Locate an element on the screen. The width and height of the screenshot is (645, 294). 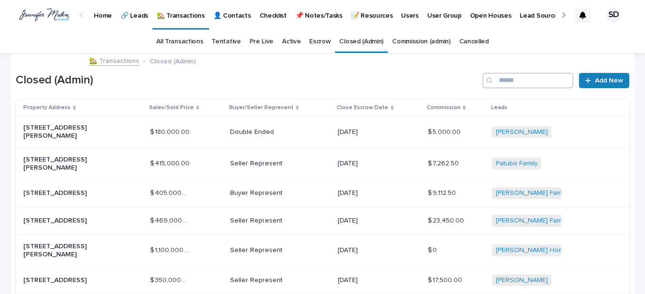
p: Double Ended is located at coordinates (270, 132).